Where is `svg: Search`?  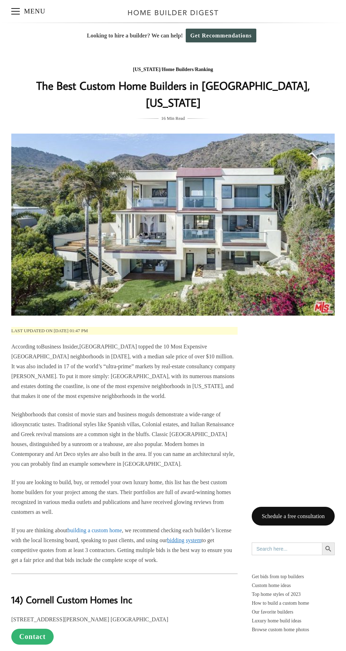
svg: Search is located at coordinates (329, 549).